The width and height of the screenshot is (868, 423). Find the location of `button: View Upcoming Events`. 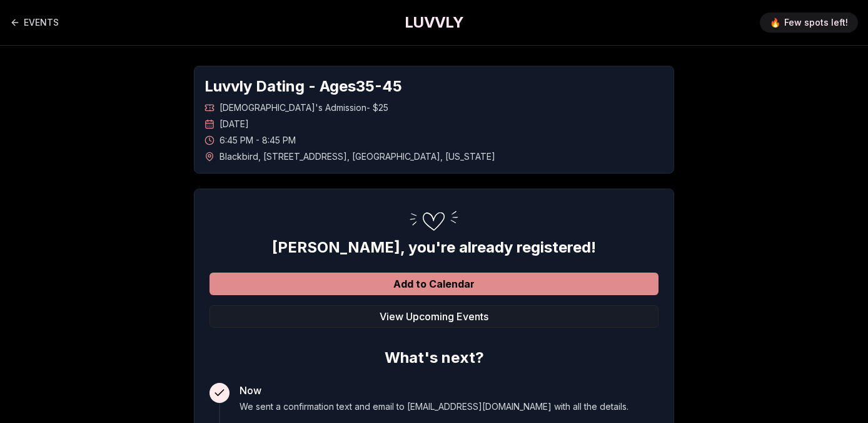

button: View Upcoming Events is located at coordinates (434, 316).